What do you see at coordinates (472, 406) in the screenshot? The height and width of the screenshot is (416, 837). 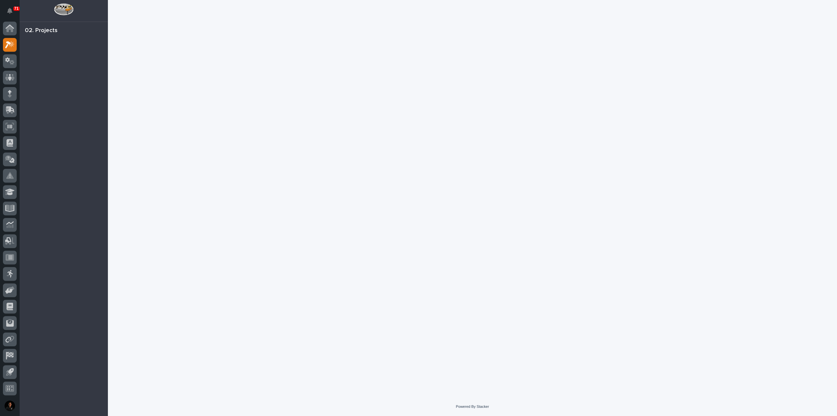 I see `a: Powered By Stacker` at bounding box center [472, 406].